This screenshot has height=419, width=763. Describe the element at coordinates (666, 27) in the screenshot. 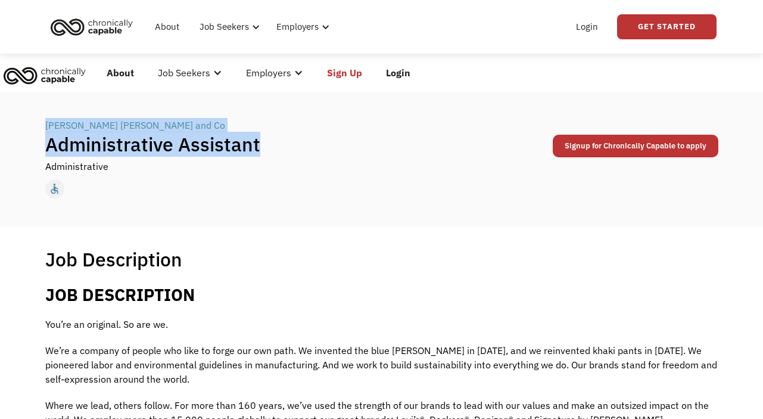

I see `a: Get Started` at that location.